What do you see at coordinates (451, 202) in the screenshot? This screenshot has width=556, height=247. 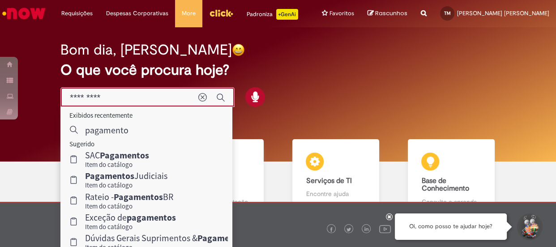 I see `p: Consulte e aprenda` at bounding box center [451, 202].